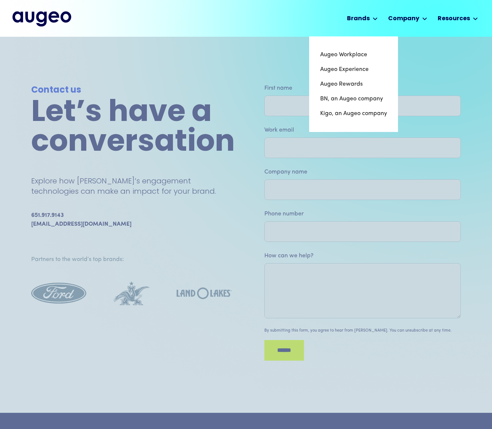 The width and height of the screenshot is (492, 429). I want to click on a: home, so click(42, 19).